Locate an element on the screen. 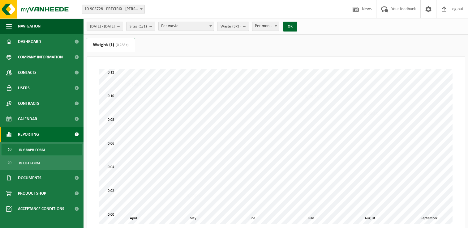 The width and height of the screenshot is (468, 228). span: Sites is located at coordinates (138, 27).